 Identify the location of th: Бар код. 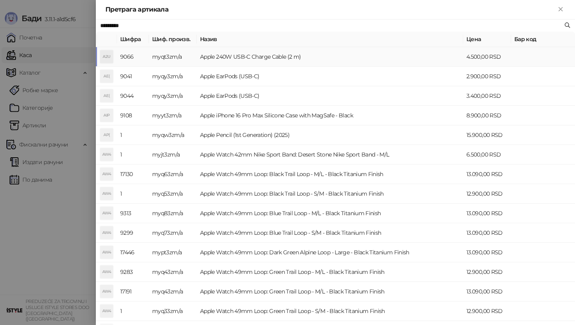
(543, 39).